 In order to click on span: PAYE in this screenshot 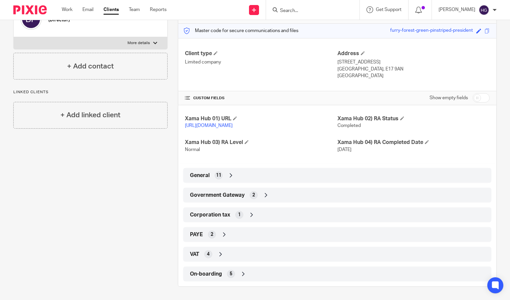, I will do `click(196, 234)`.